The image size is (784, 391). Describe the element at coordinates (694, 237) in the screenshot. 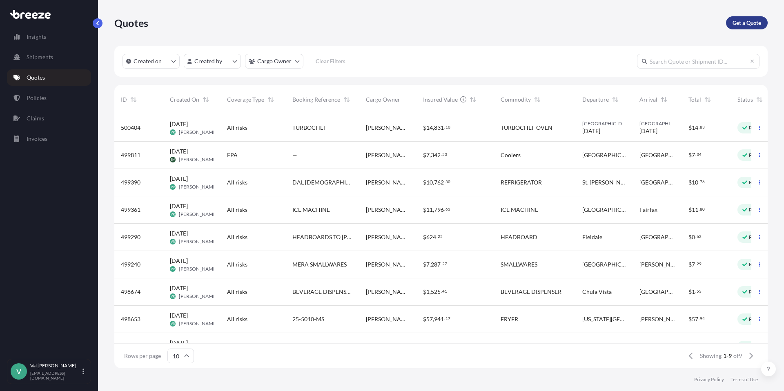

I see `span: 0` at that location.